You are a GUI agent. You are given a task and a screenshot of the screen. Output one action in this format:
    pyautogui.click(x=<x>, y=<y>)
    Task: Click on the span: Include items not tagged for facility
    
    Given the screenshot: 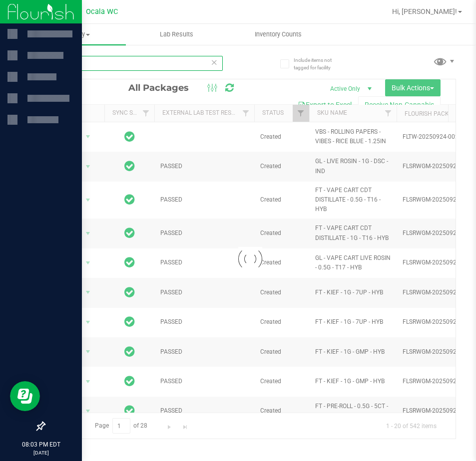 What is the action you would take?
    pyautogui.click(x=319, y=64)
    